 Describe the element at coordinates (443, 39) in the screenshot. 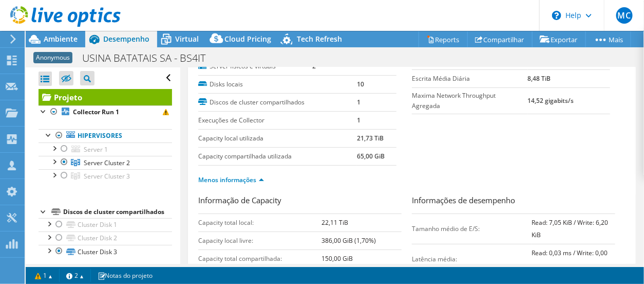

I see `a: Reports` at that location.